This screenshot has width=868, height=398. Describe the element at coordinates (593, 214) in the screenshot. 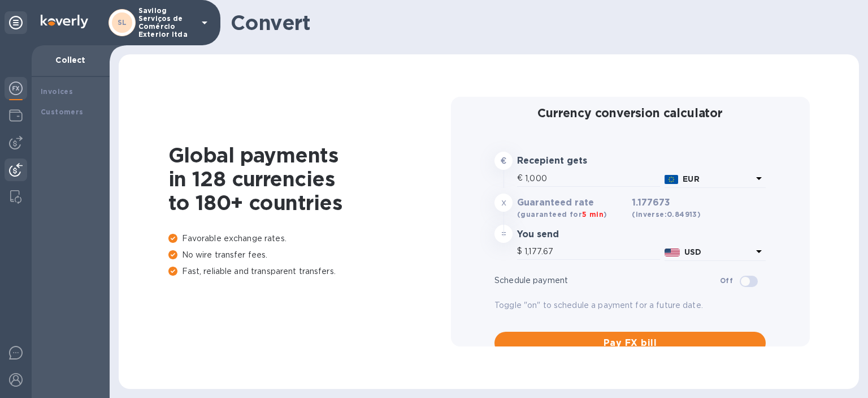

I see `span: 5 min` at that location.